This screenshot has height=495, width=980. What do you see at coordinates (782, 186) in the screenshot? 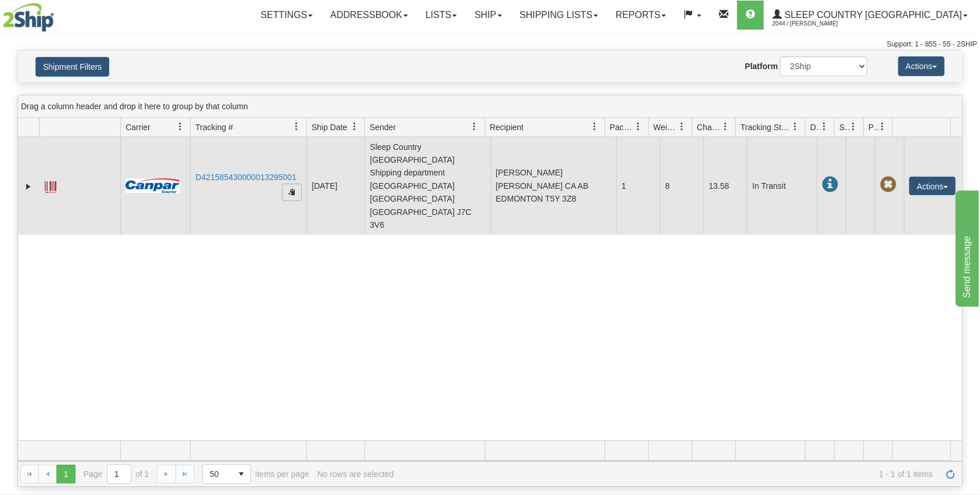
I see `td: In Transit` at bounding box center [782, 186].